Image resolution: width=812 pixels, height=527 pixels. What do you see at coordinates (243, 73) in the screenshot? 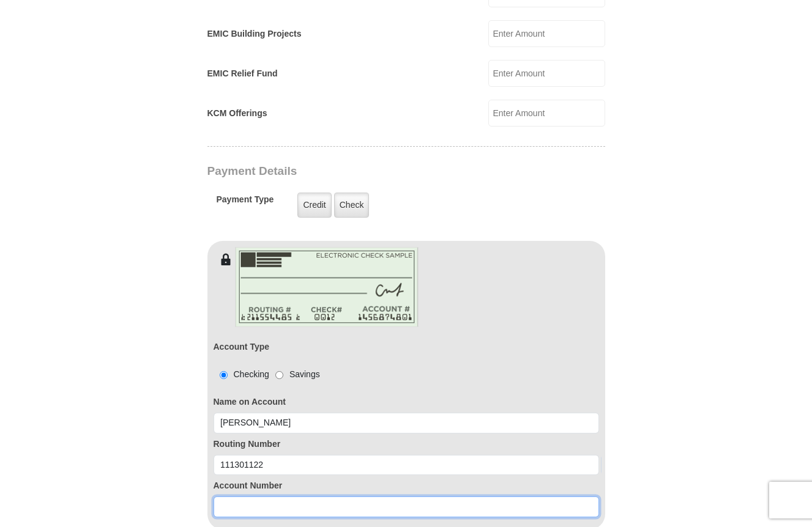
I see `label: EMIC Relief Fund` at bounding box center [243, 73].